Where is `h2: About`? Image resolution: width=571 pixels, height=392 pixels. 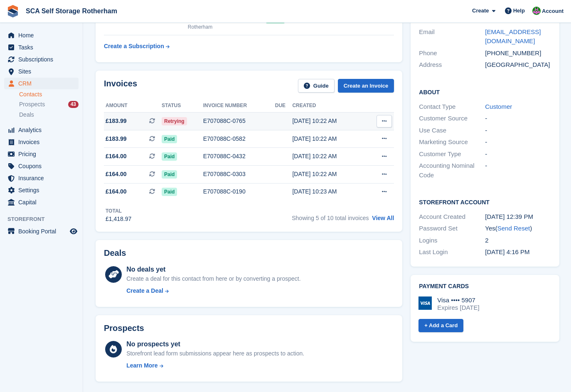 h2: About is located at coordinates (485, 92).